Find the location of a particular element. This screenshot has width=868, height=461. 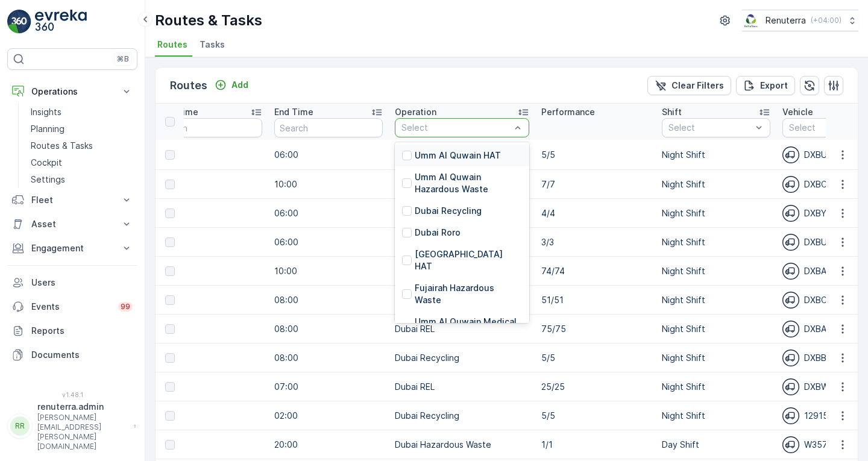

p: Performance is located at coordinates (568, 112).